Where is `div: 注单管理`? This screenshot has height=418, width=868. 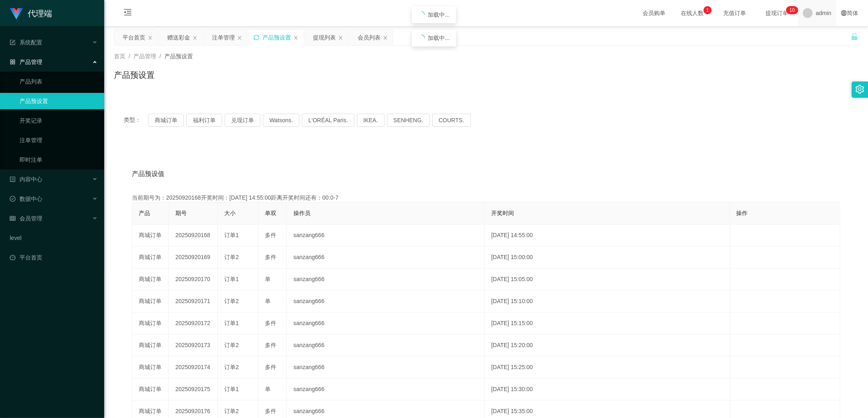 div: 注单管理 is located at coordinates (223, 37).